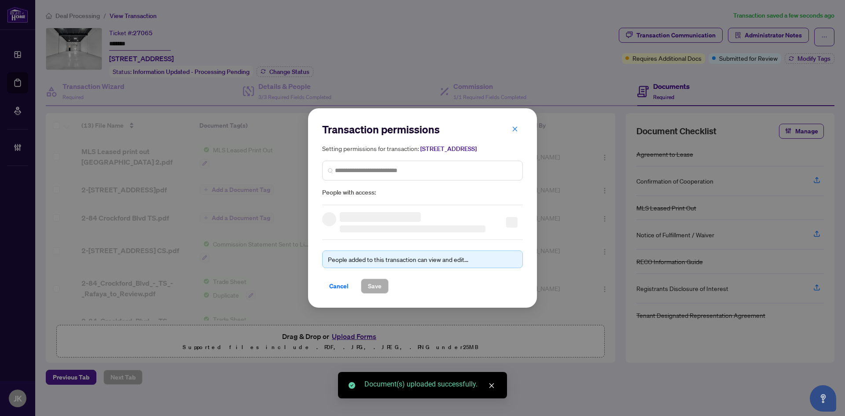  I want to click on button: Cancel, so click(339, 286).